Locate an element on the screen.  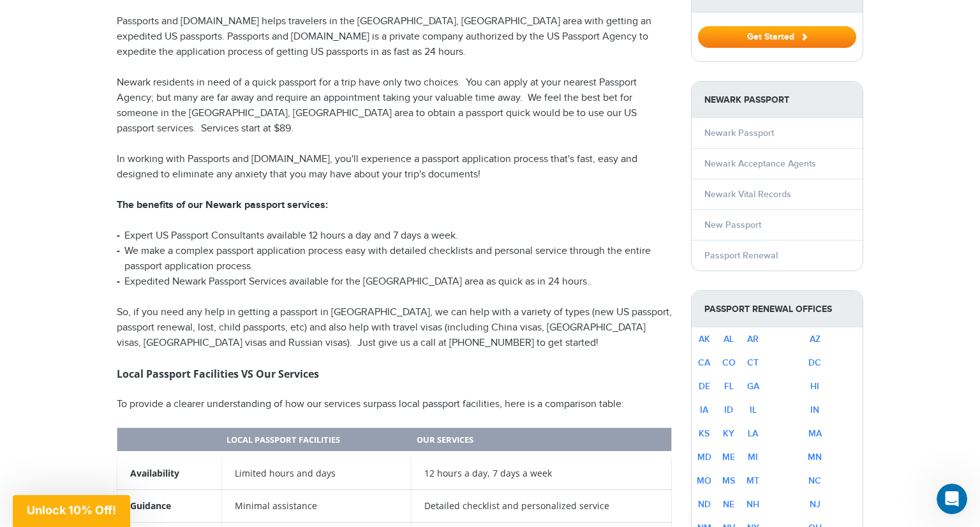
a: FL is located at coordinates (729, 386).